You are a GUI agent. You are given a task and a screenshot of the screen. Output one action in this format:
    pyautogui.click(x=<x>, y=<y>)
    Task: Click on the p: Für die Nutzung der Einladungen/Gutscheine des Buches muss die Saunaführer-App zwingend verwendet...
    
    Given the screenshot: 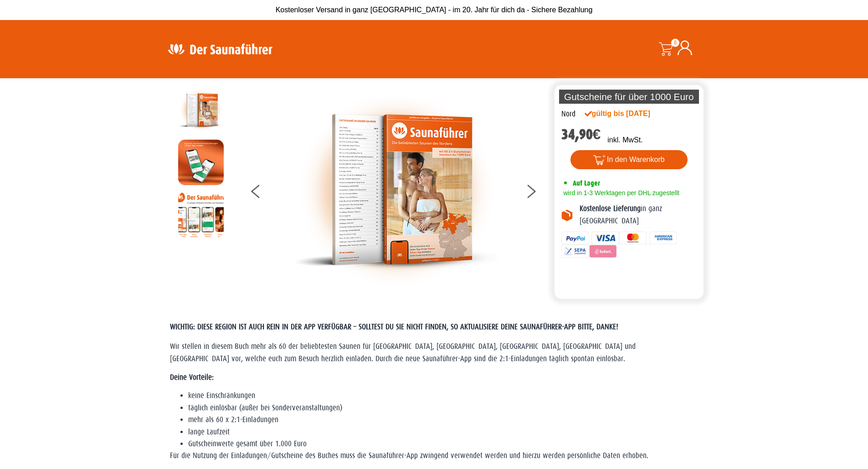 What is the action you would take?
    pyautogui.click(x=434, y=456)
    